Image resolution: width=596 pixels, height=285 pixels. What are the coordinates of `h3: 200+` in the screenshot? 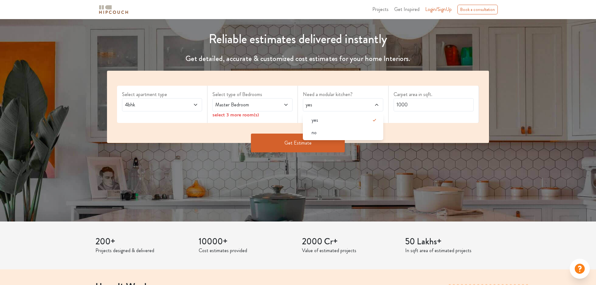 It's located at (143, 242).